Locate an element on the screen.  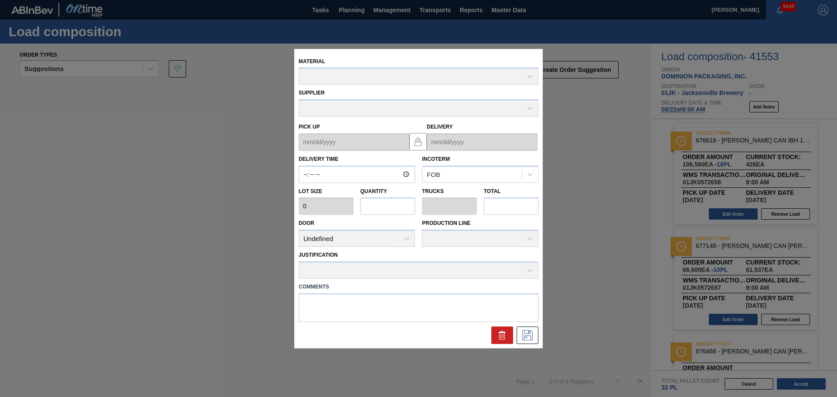
label: Quantity is located at coordinates (374, 191).